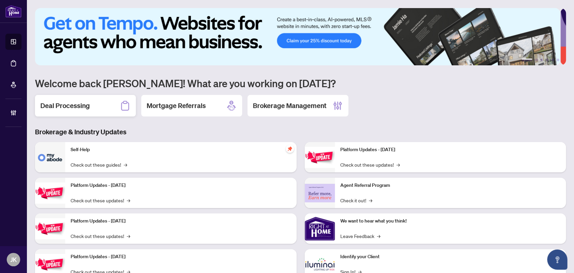  I want to click on button: 2, so click(536, 60).